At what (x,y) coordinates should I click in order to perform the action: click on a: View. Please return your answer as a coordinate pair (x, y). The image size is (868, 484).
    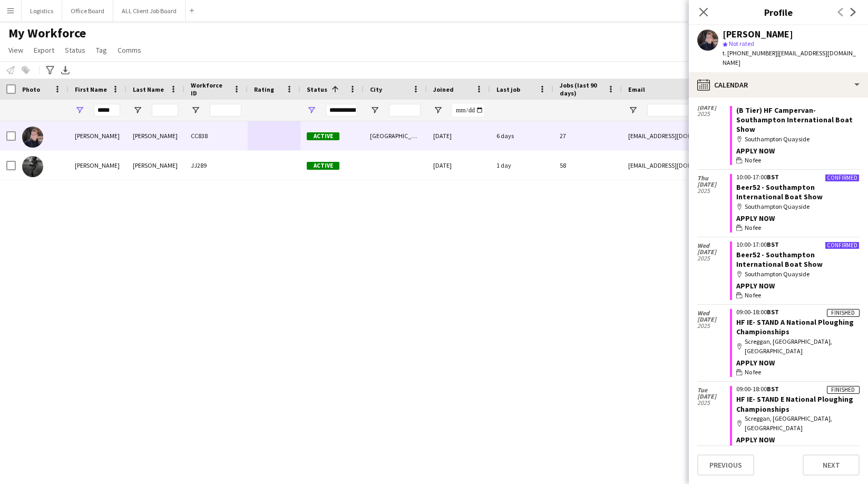
    Looking at the image, I should click on (16, 50).